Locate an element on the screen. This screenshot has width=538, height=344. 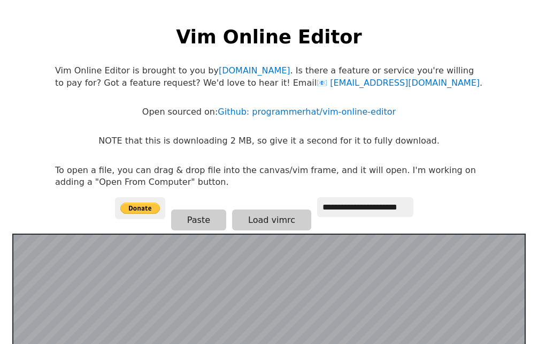
button: Load vimrc is located at coordinates (272, 219).